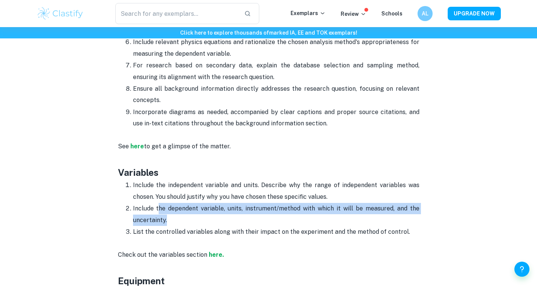  What do you see at coordinates (60, 14) in the screenshot?
I see `img: Clastify logo` at bounding box center [60, 14].